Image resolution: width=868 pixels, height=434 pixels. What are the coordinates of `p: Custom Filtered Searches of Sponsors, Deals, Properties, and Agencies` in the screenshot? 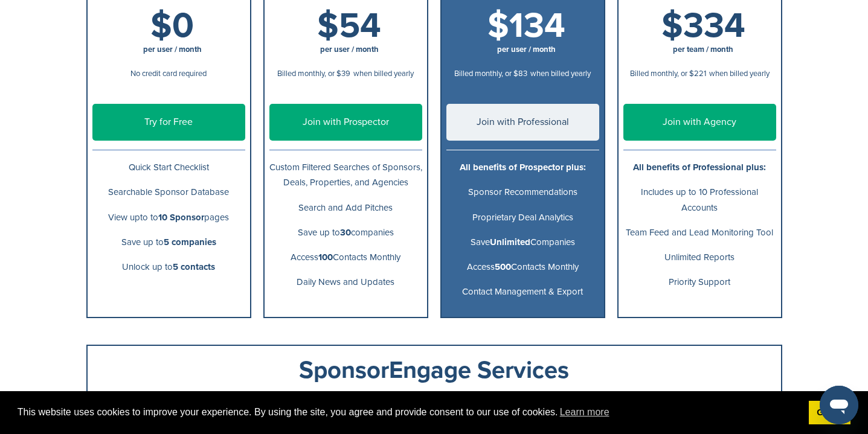 It's located at (345, 175).